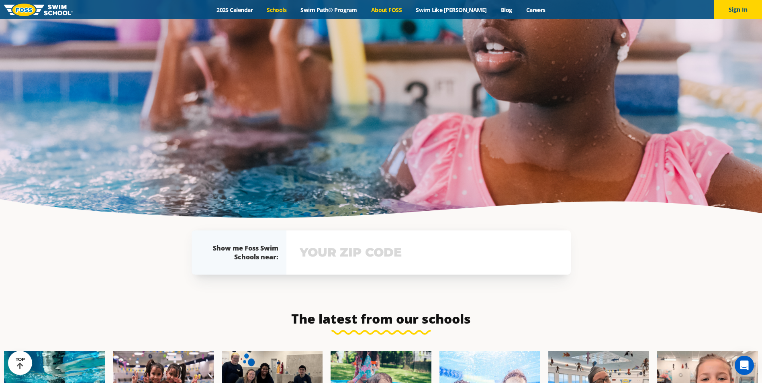 Image resolution: width=762 pixels, height=383 pixels. Describe the element at coordinates (329, 10) in the screenshot. I see `a: Swim Path® Program` at that location.